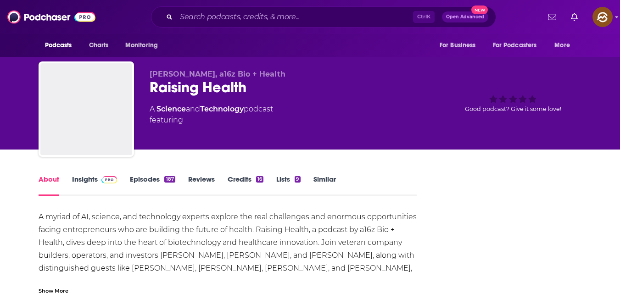  What do you see at coordinates (171, 109) in the screenshot?
I see `a: Science` at bounding box center [171, 109].